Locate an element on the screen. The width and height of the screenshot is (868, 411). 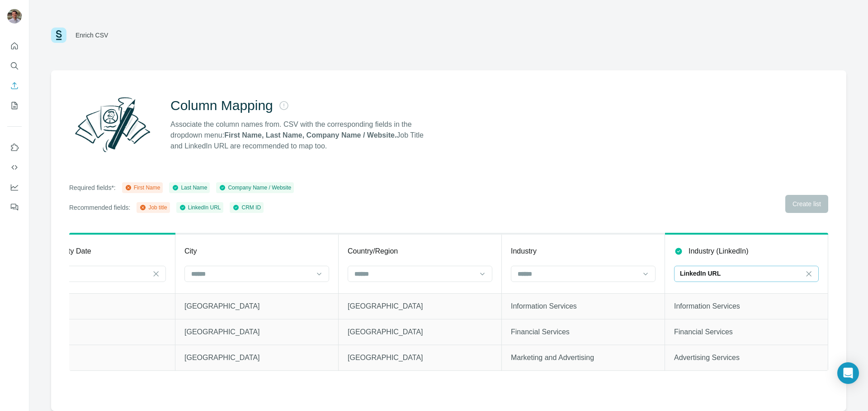
div: Last Name is located at coordinates (189, 188).